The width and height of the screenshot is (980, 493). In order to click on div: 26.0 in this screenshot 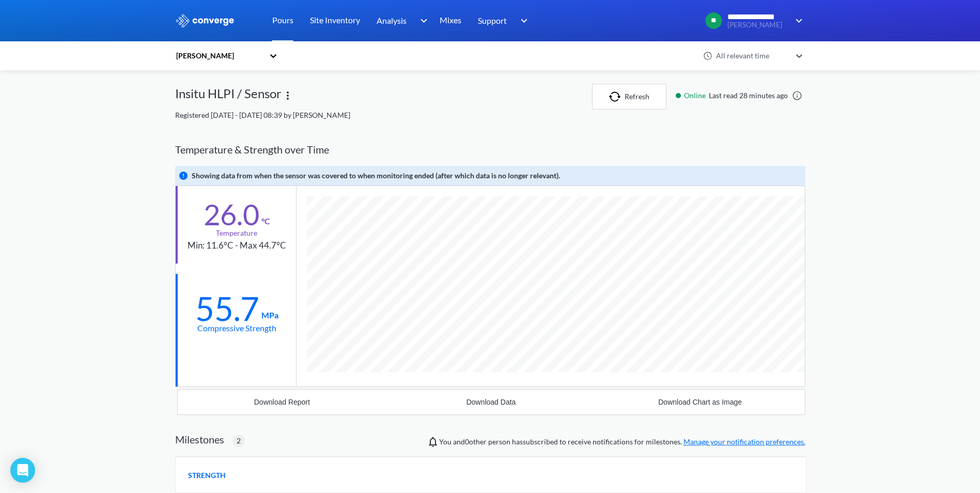, I will do `click(232, 214)`.